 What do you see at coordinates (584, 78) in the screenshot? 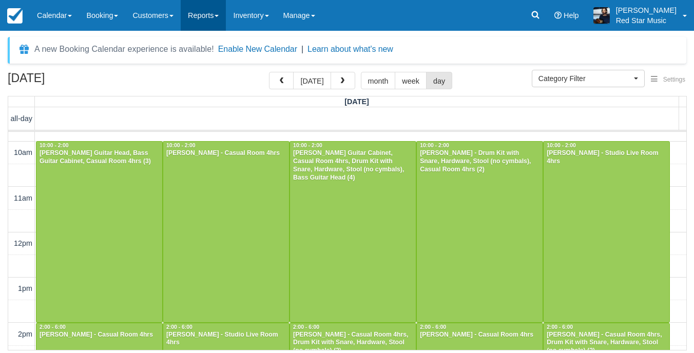
I see `span: Category Filter` at bounding box center [584, 78].